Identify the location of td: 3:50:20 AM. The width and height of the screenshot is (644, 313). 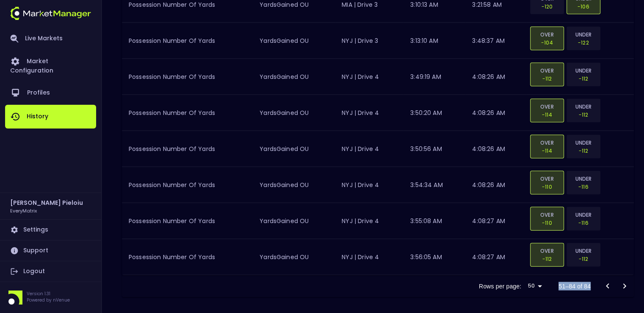
(434, 113).